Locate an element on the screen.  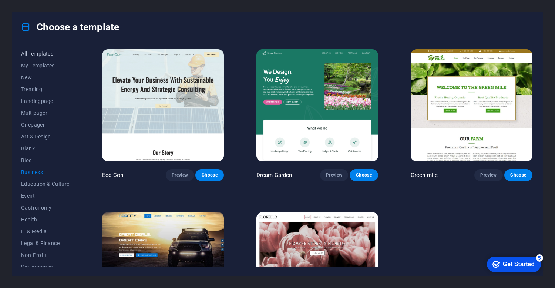
div: Get Started 5 items remaining, 0% complete is located at coordinates (33, 11).